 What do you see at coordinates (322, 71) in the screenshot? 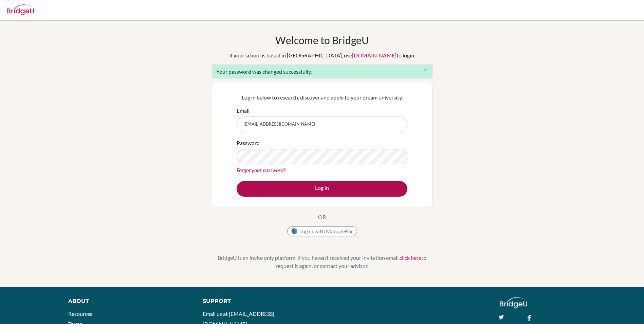
I see `div: Your password was changed successfully.` at bounding box center [322, 71].